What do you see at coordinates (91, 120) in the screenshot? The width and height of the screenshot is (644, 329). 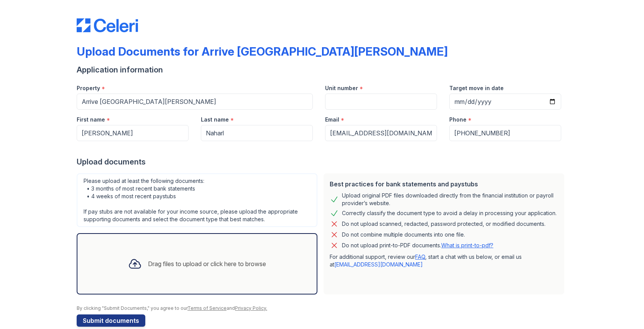 I see `label: First name` at bounding box center [91, 120].